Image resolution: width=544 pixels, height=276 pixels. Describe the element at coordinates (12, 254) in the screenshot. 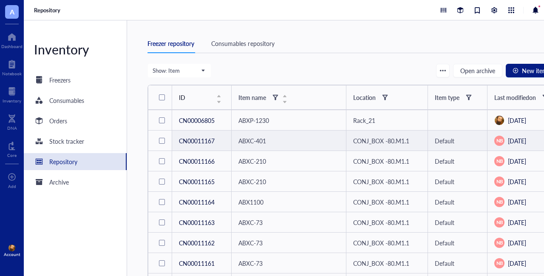

I see `div: Account` at that location.